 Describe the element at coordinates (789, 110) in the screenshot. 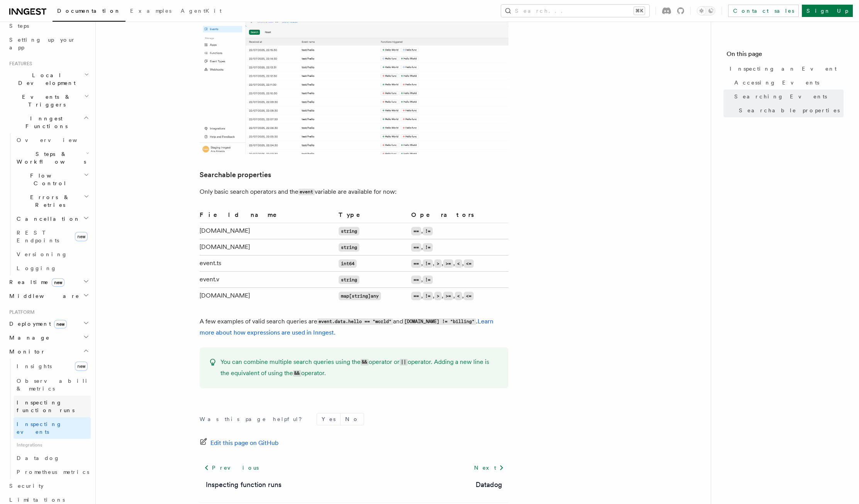

I see `span: Searchable properties` at that location.